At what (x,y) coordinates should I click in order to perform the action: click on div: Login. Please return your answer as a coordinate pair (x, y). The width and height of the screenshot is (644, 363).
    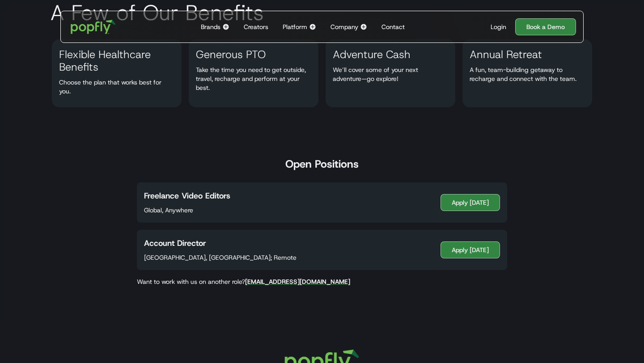
    Looking at the image, I should click on (498, 27).